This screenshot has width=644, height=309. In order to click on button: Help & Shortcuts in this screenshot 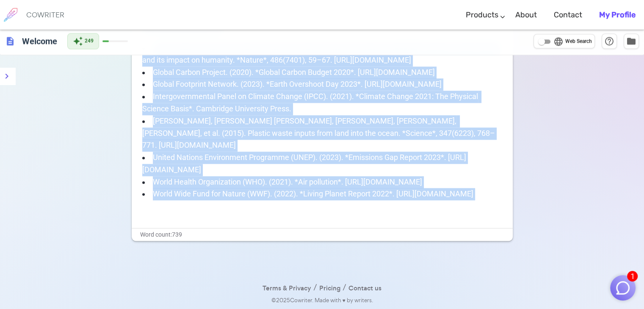, I will do `click(609, 41)`.